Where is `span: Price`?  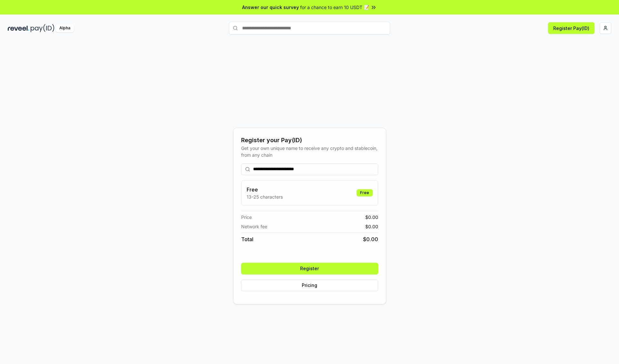 span: Price is located at coordinates (246, 217).